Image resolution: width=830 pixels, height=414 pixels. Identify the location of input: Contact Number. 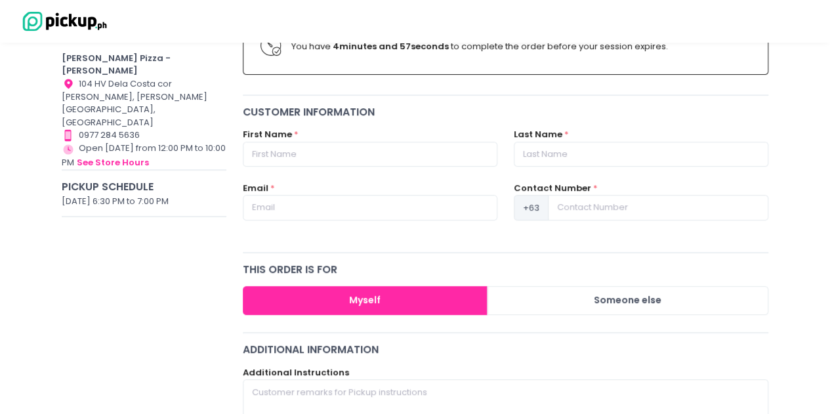
(658, 207).